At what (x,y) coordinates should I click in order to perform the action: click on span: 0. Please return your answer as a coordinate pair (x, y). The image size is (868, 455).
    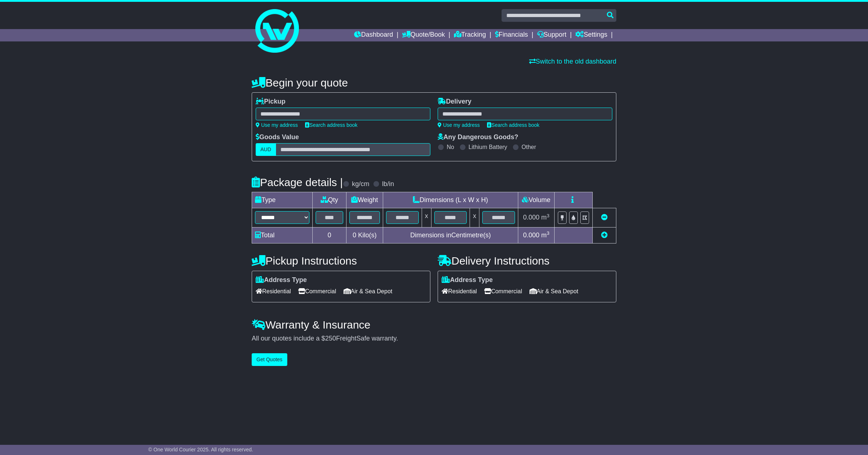
    Looking at the image, I should click on (355, 235).